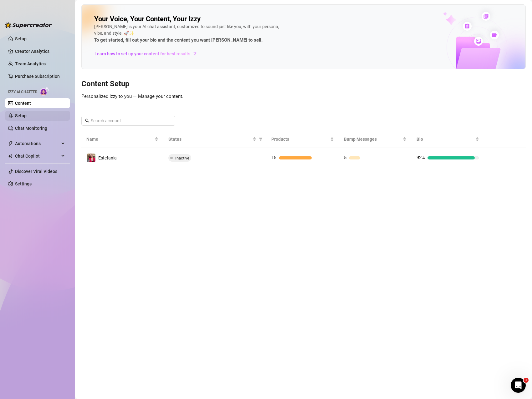 The image size is (532, 399). What do you see at coordinates (195, 54) in the screenshot?
I see `span: arrow-right` at bounding box center [195, 54].